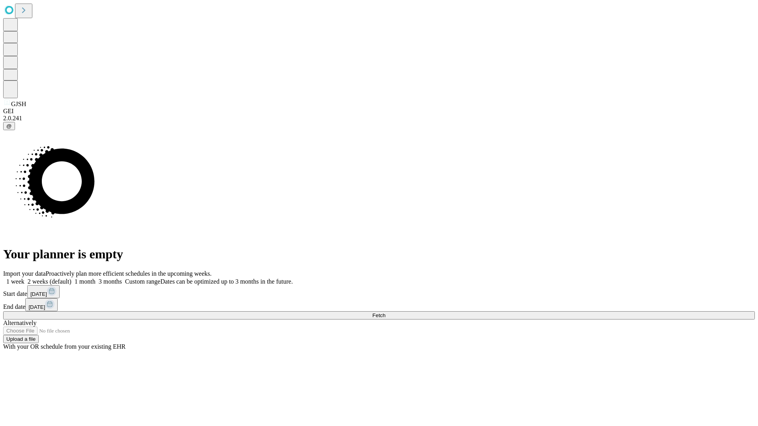 The height and width of the screenshot is (426, 758). What do you see at coordinates (379, 111) in the screenshot?
I see `div: GEI` at bounding box center [379, 111].